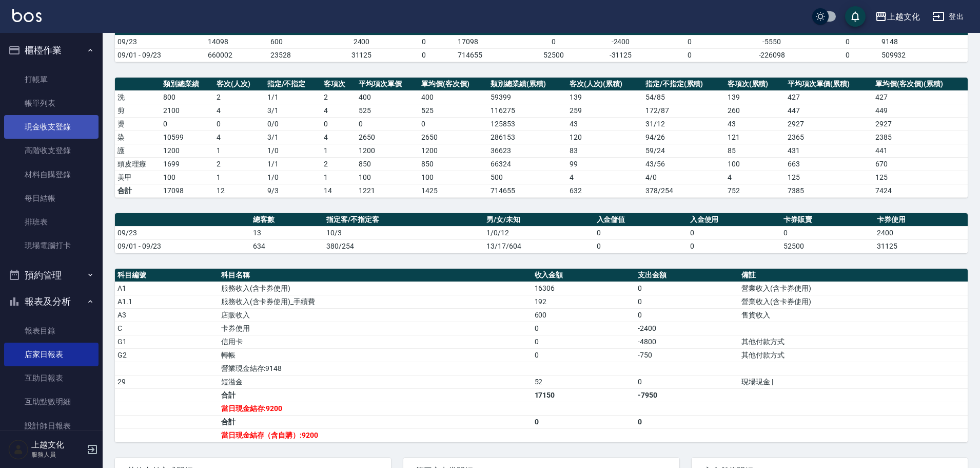  I want to click on td: 現場現金 |, so click(854, 381).